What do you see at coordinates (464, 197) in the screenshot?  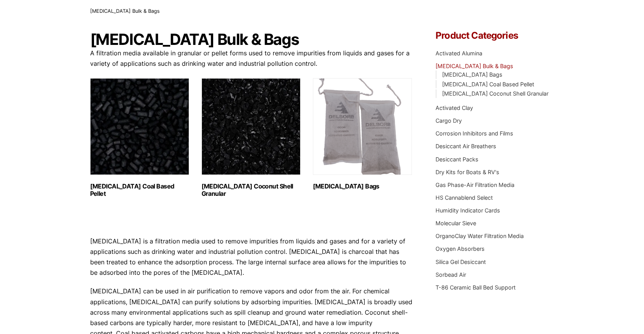 I see `a: HS Cannablend Select` at bounding box center [464, 197].